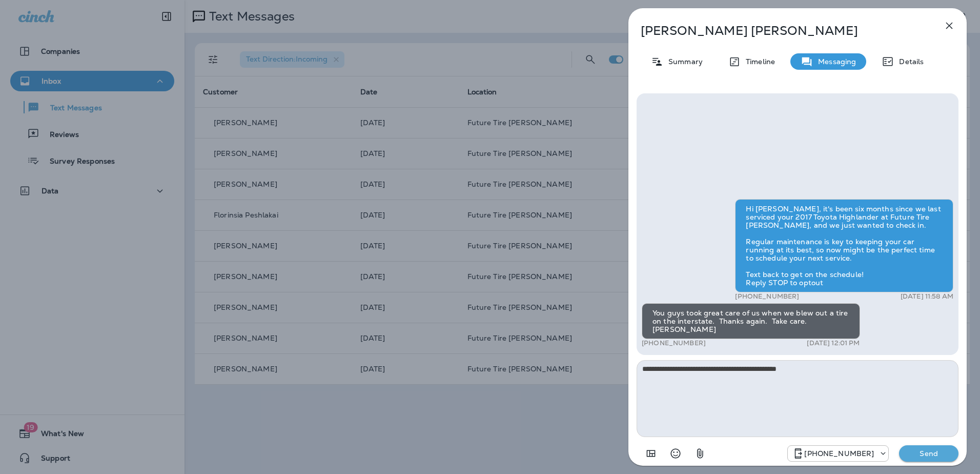  Describe the element at coordinates (834, 61) in the screenshot. I see `p: Messaging` at that location.